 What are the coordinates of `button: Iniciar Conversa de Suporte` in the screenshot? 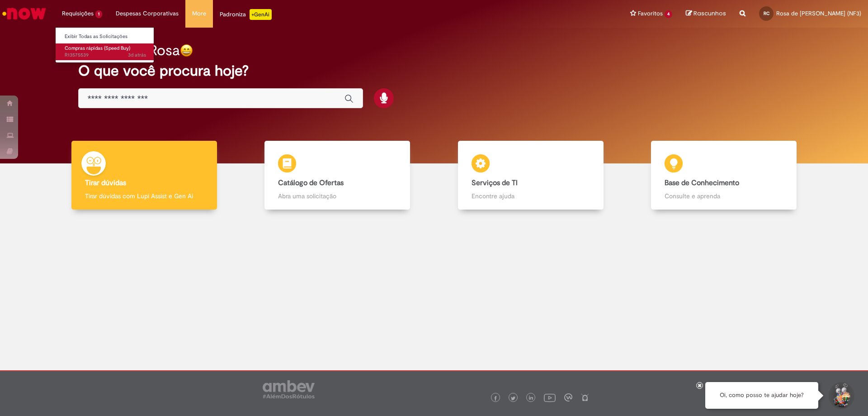 It's located at (841, 395).